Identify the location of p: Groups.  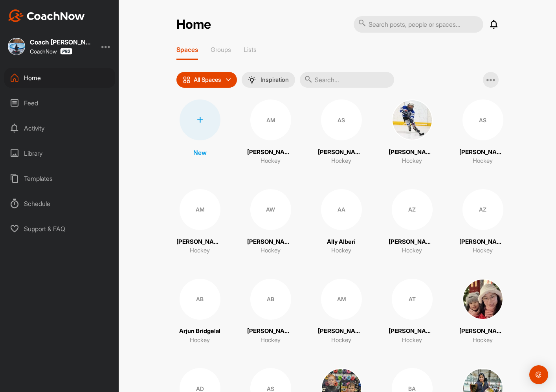
(221, 49).